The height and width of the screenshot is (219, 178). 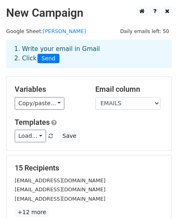 I want to click on h2: New Campaign, so click(x=89, y=13).